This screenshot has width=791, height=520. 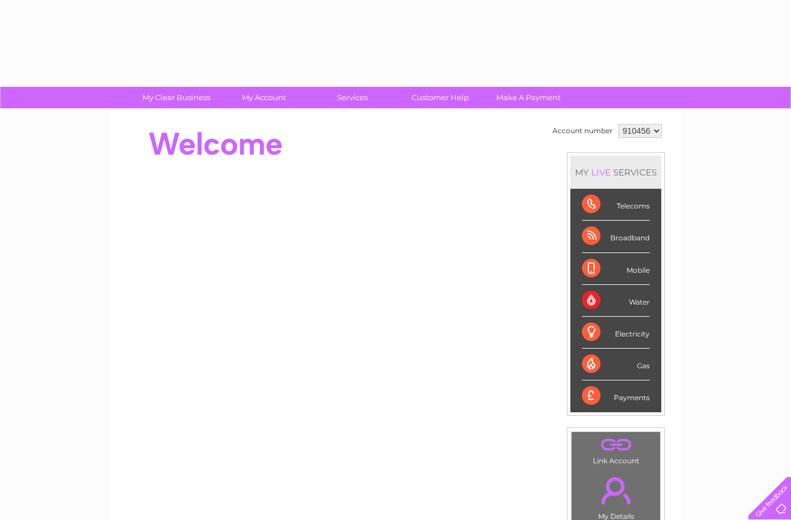 What do you see at coordinates (601, 172) in the screenshot?
I see `div: LIVE` at bounding box center [601, 172].